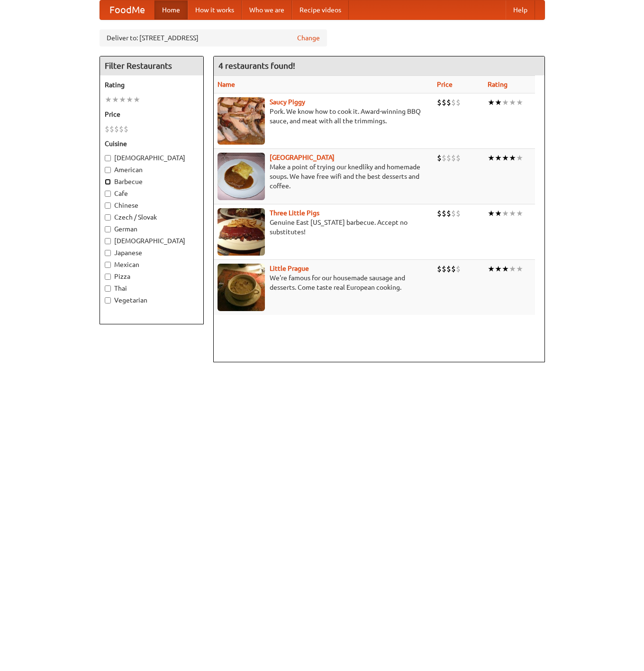 This screenshot has width=644, height=671. What do you see at coordinates (241, 121) in the screenshot?
I see `img: saucy.jpg` at bounding box center [241, 121].